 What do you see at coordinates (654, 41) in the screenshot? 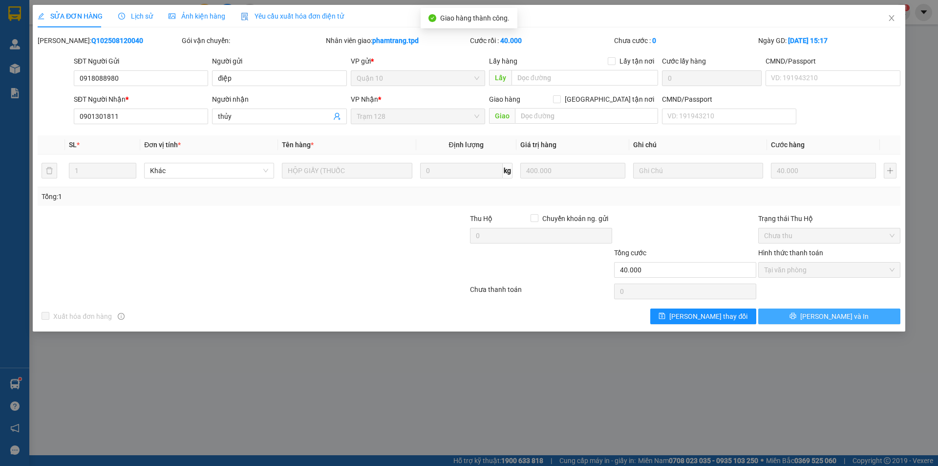
I see `b: 0` at bounding box center [654, 41].